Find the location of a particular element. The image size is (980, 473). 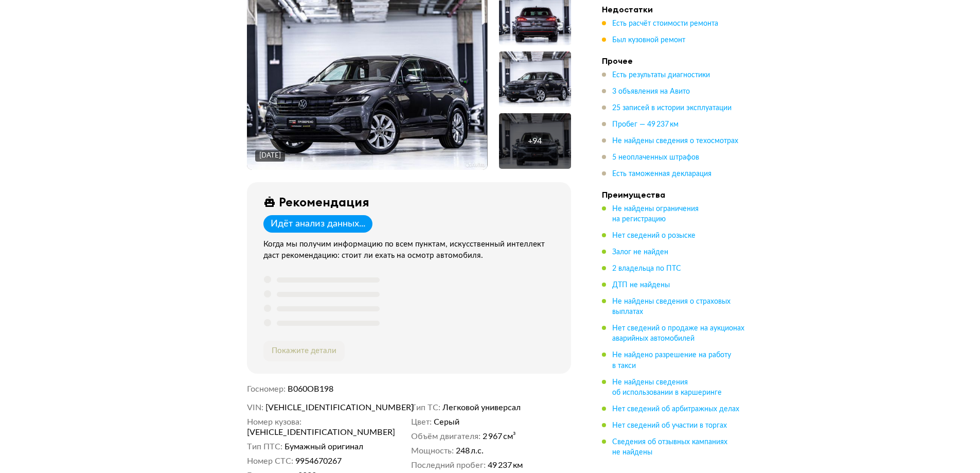

span: Нет сведений об участии в торгах is located at coordinates (669, 425).